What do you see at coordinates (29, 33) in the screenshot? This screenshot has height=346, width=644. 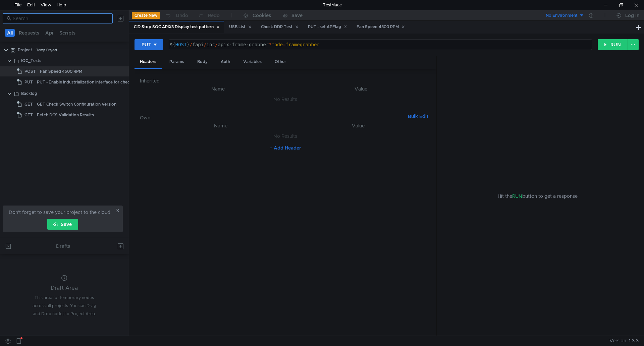 I see `button: Requests` at bounding box center [29, 33].